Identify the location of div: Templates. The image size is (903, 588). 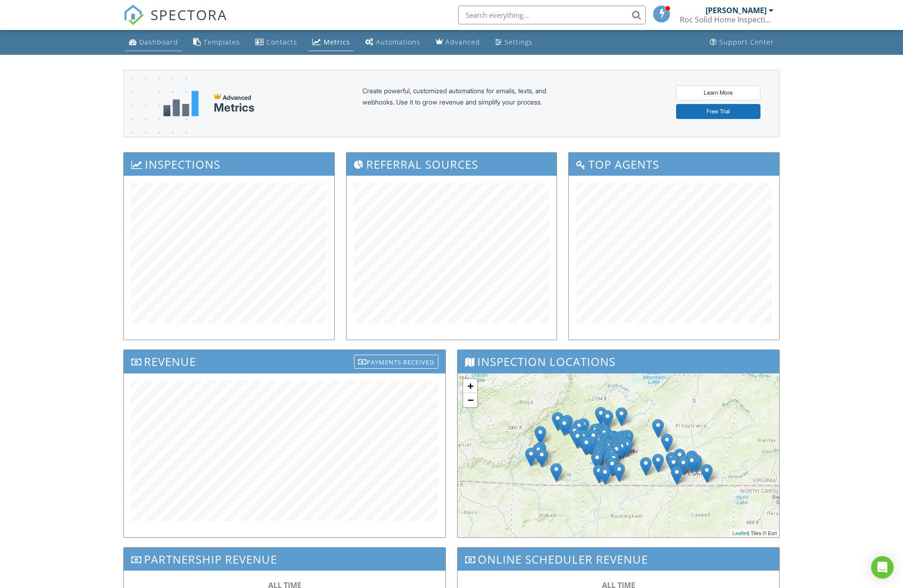
(222, 42).